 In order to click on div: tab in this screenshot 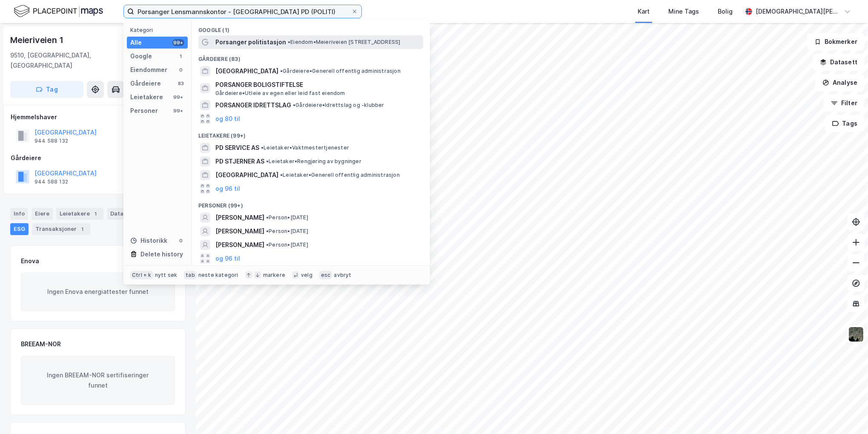, I will do `click(191, 274)`.